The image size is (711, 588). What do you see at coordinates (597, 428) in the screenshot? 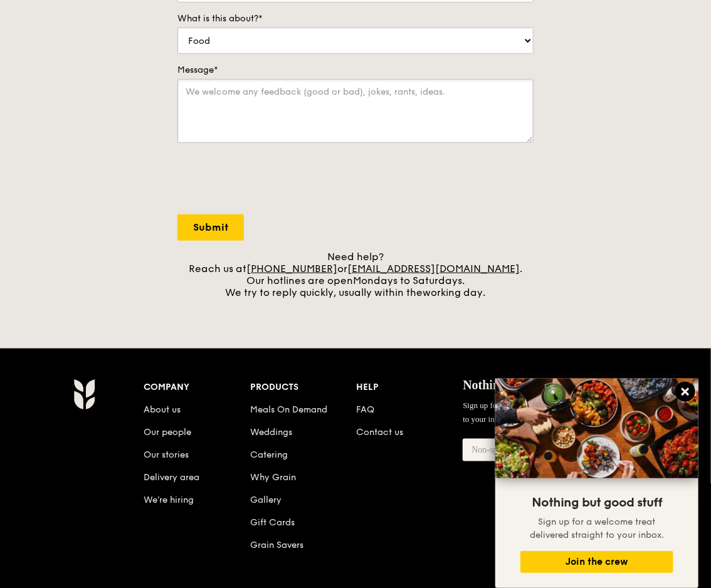
I see `img: DSC07876-Edit02-Large.jpeg` at bounding box center [597, 428].